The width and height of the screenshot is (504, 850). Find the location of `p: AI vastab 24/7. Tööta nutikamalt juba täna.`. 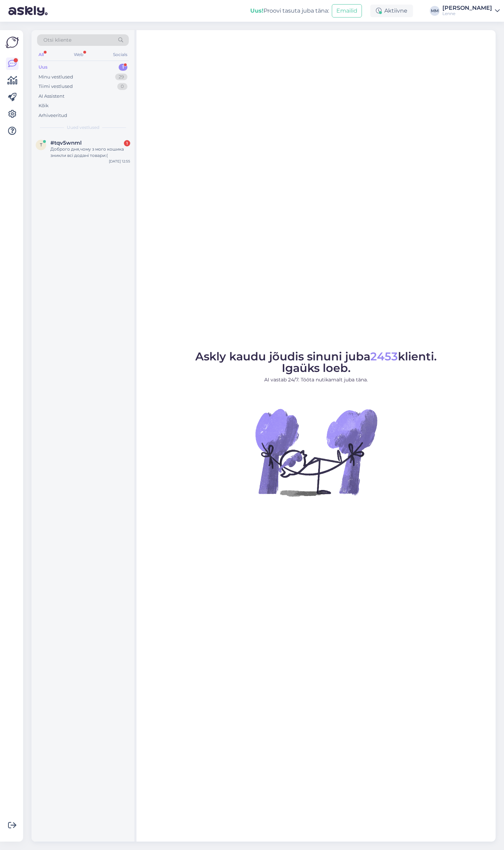

p: AI vastab 24/7. Tööta nutikamalt juba täna. is located at coordinates (316, 379).